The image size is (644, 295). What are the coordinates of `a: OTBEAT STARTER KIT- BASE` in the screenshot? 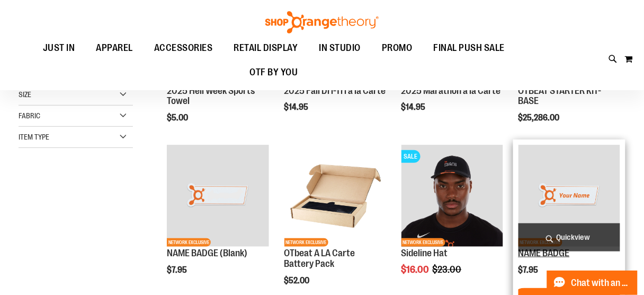 It's located at (560, 96).